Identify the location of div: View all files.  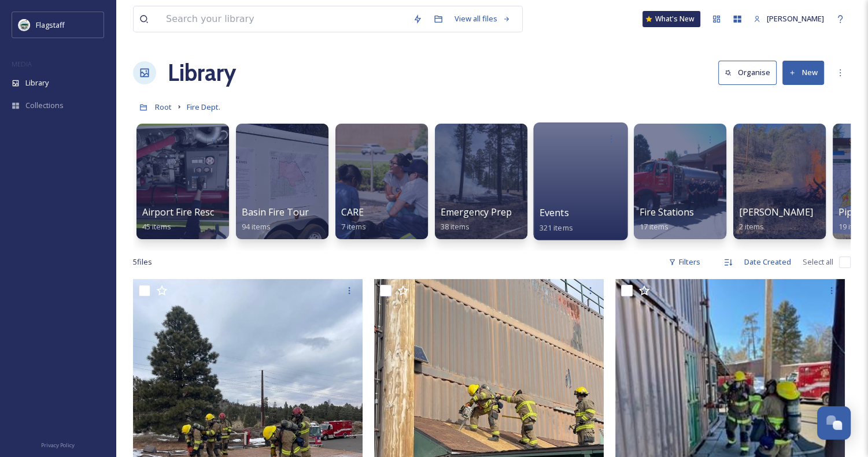
(482, 18).